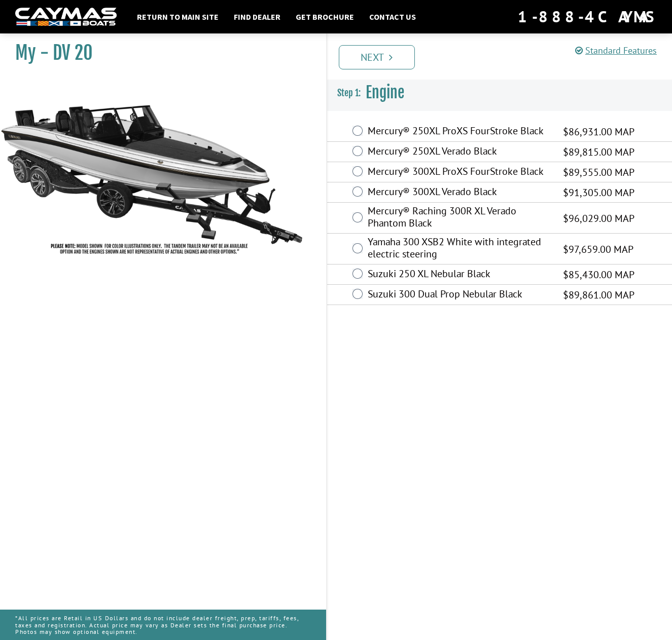  I want to click on span: $96,029.00 MAP, so click(598, 218).